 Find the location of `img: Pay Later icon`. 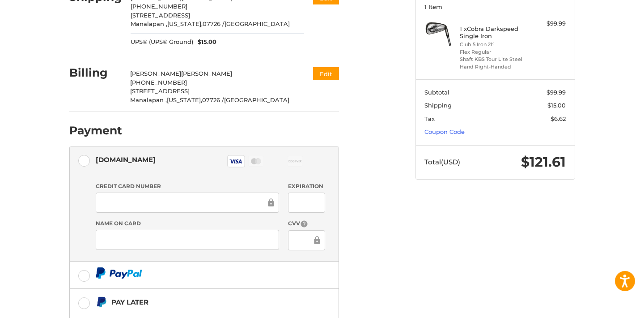

img: Pay Later icon is located at coordinates (101, 302).